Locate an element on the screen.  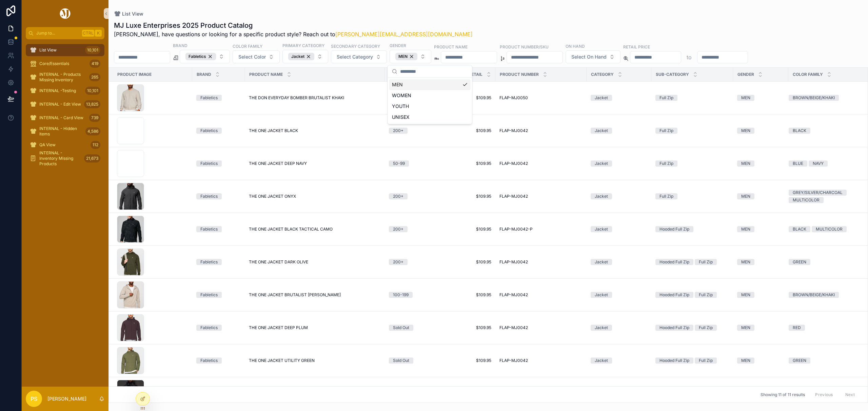
span: List View is located at coordinates (132, 14).